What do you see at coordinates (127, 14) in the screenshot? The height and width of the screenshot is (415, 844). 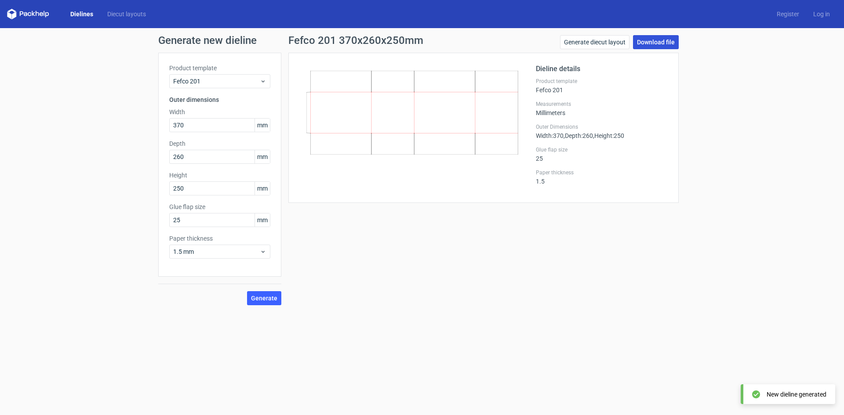 I see `a: Diecut layouts` at bounding box center [127, 14].